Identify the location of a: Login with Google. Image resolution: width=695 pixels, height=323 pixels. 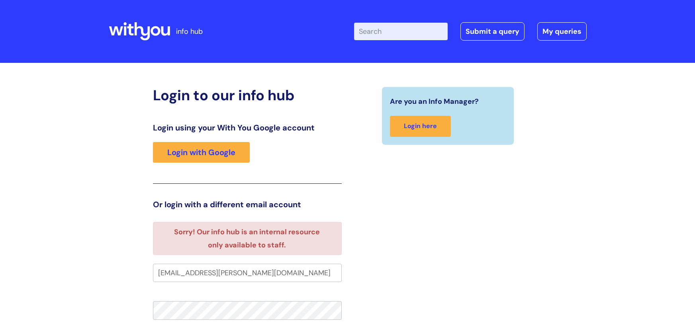
(201, 152).